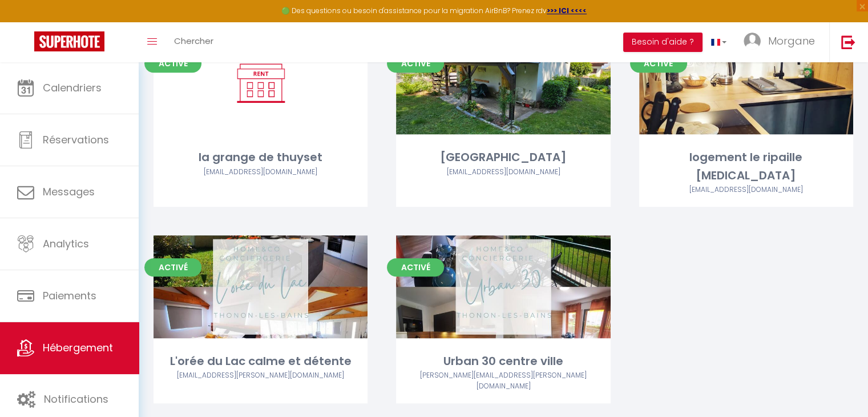  Describe the element at coordinates (193, 40) in the screenshot. I see `span: Chercher` at that location.